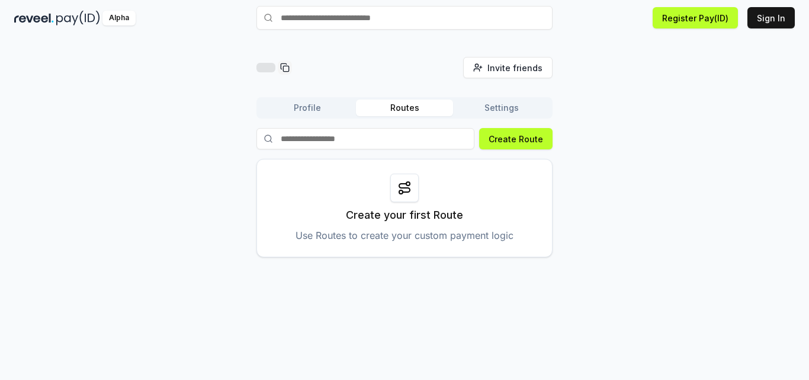 Image resolution: width=809 pixels, height=380 pixels. Describe the element at coordinates (516, 139) in the screenshot. I see `button: Create Route` at that location.